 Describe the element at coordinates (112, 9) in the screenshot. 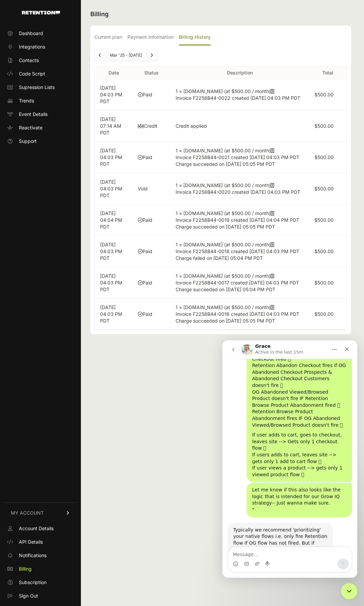

I see `button: Home` at that location.